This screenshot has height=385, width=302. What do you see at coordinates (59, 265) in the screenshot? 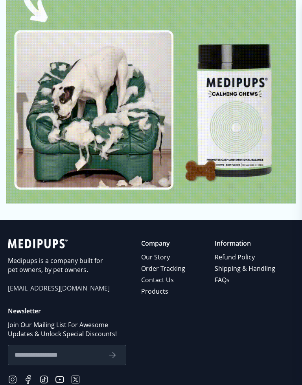
I see `p: Medipups is a company built for pet owners, by pet owners.` at bounding box center [59, 265].